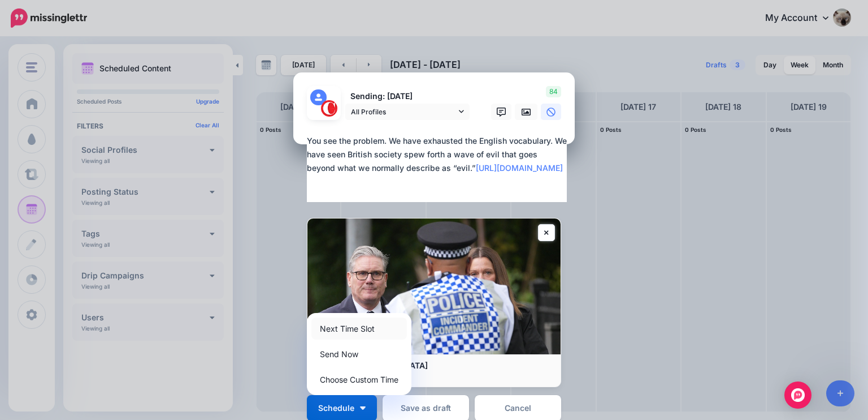  What do you see at coordinates (408, 111) in the screenshot?
I see `a: All Profiles` at bounding box center [408, 111].